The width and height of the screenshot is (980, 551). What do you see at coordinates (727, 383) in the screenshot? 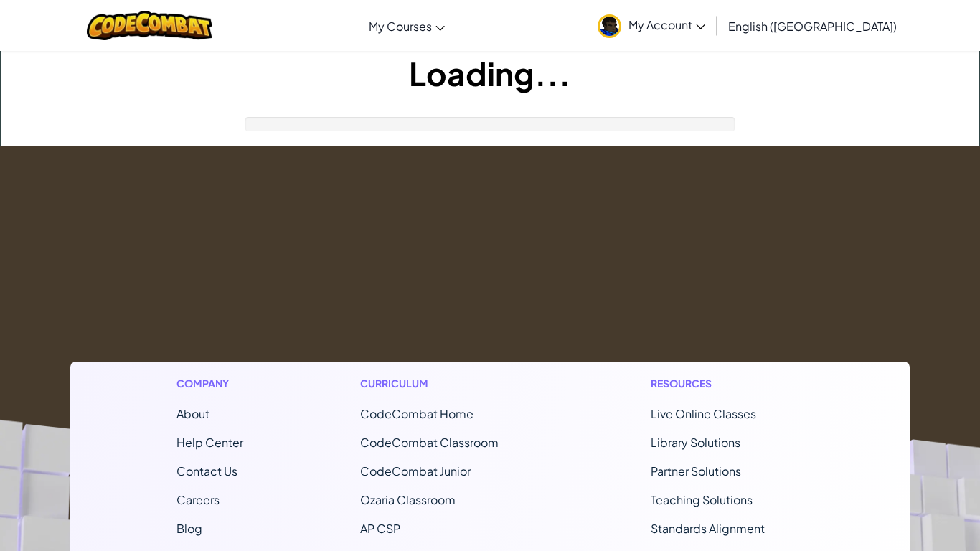
I see `h1: Resources` at bounding box center [727, 383].